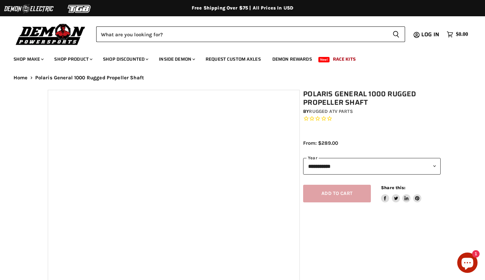 The width and height of the screenshot is (485, 280). Describe the element at coordinates (344, 59) in the screenshot. I see `a: Race Kits` at that location.